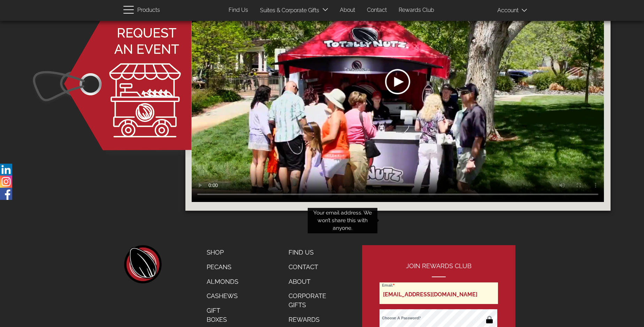  What do you see at coordinates (312, 320) in the screenshot?
I see `a: Rewards` at bounding box center [312, 320].